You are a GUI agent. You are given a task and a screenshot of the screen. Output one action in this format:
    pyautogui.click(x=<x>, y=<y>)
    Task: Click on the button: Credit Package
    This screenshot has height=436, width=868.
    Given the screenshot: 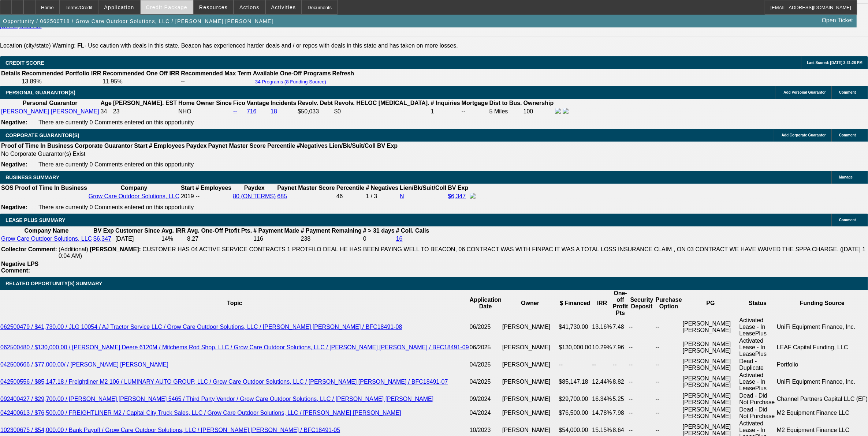 What is the action you would take?
    pyautogui.click(x=167, y=7)
    